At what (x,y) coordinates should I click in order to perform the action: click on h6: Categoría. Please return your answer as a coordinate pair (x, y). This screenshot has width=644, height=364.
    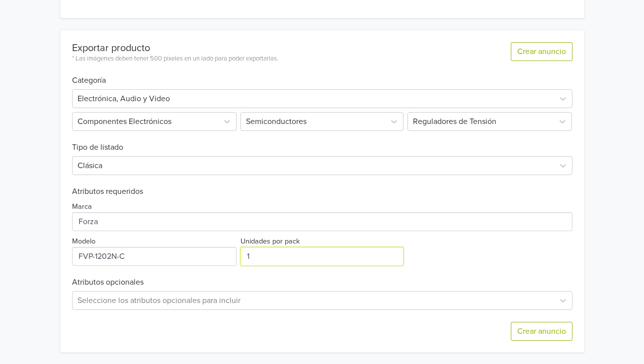
    Looking at the image, I should click on (322, 75).